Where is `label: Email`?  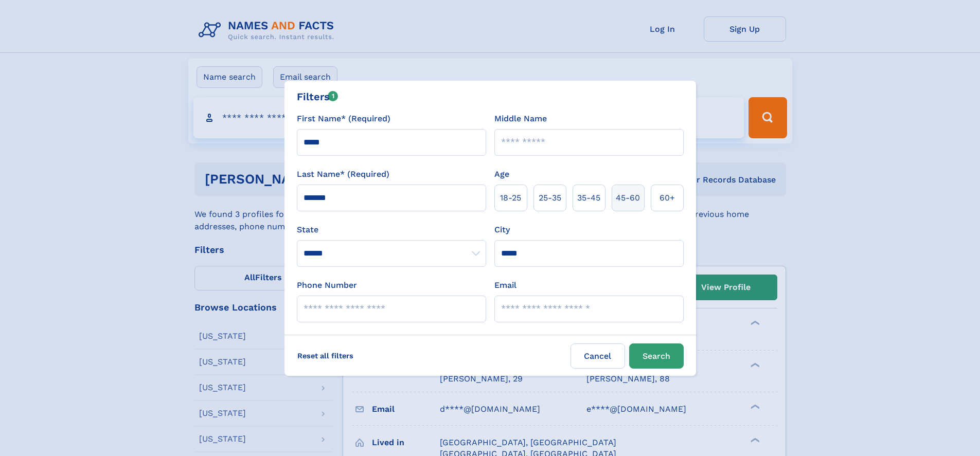
label: Email is located at coordinates (505, 285).